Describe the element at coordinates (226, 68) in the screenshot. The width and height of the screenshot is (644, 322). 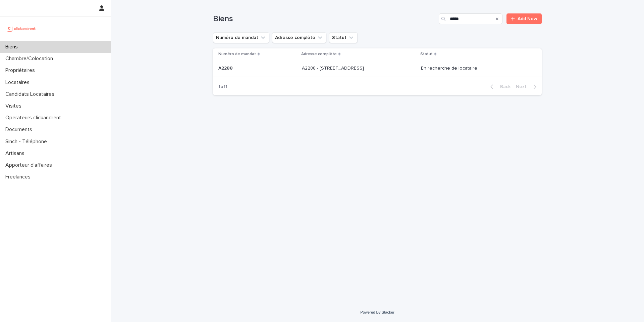
I see `p: A2288` at that location.